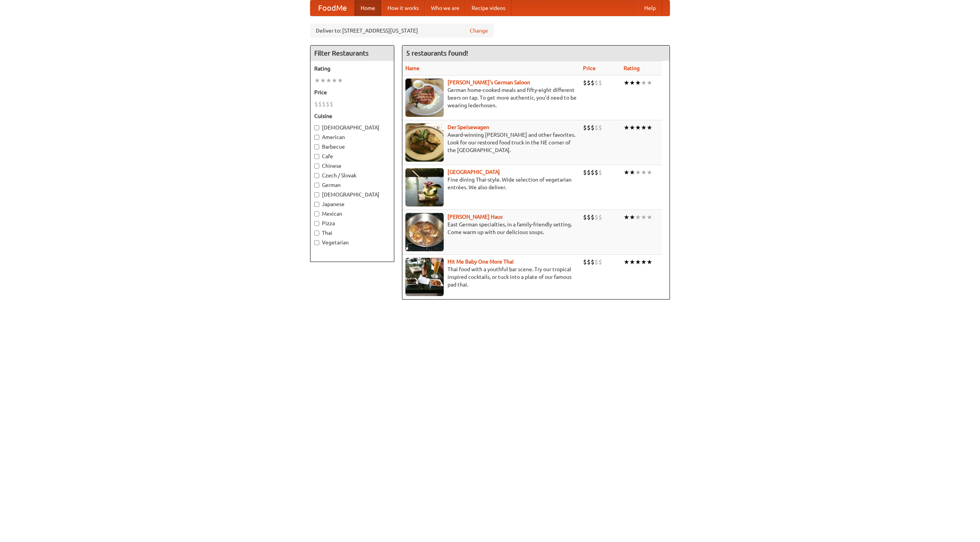  Describe the element at coordinates (352, 137) in the screenshot. I see `label: American` at that location.